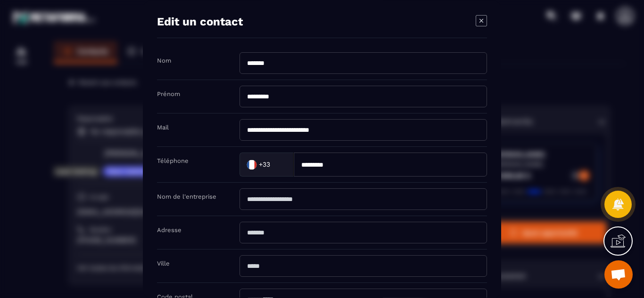 The image size is (644, 298). I want to click on div: Ouvrir le chat, so click(619, 275).